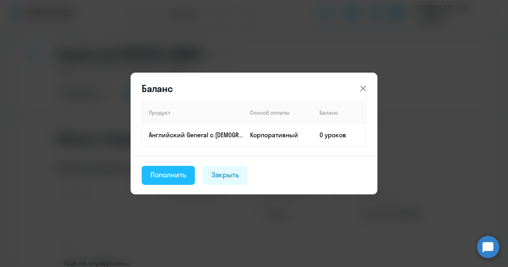  I want to click on div: Пополнить, so click(168, 175).